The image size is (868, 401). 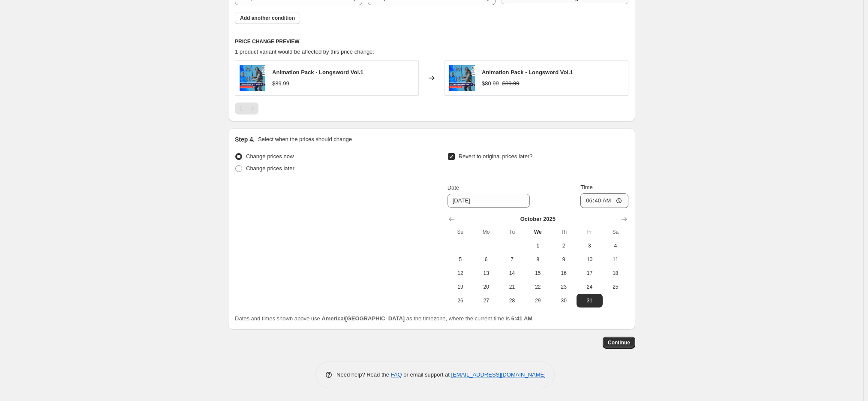 I want to click on span: Continue, so click(x=619, y=342).